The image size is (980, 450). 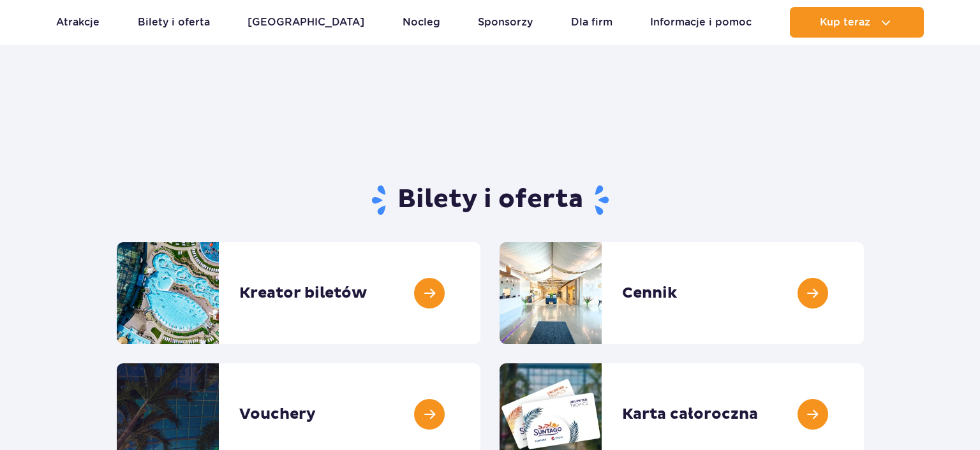 What do you see at coordinates (506, 22) in the screenshot?
I see `a: Sponsorzy` at bounding box center [506, 22].